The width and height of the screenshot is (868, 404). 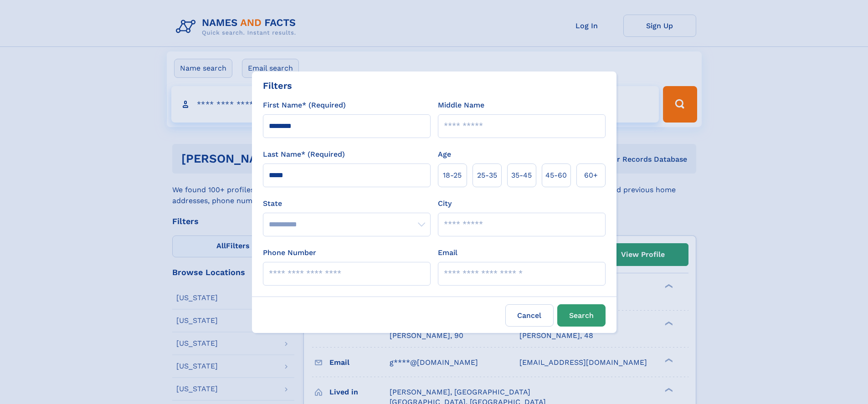 What do you see at coordinates (487, 175) in the screenshot?
I see `span: 25‑35` at bounding box center [487, 175].